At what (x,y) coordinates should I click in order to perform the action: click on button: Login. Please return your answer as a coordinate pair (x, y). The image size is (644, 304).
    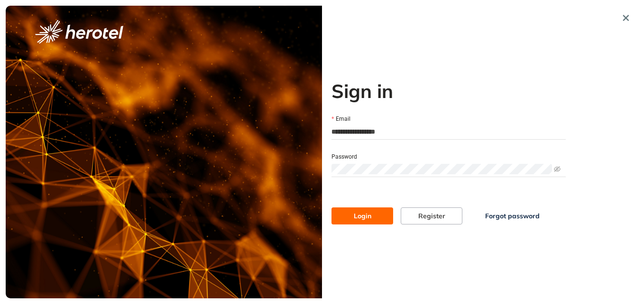
    Looking at the image, I should click on (362, 216).